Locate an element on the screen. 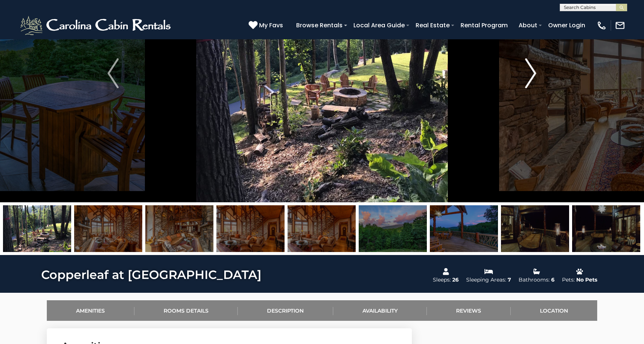  img: 168963390 is located at coordinates (37, 228).